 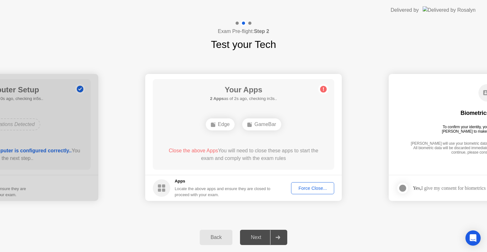 What do you see at coordinates (243, 99) in the screenshot?
I see `h5: as of 2s ago, checking in3s..` at bounding box center [243, 99].